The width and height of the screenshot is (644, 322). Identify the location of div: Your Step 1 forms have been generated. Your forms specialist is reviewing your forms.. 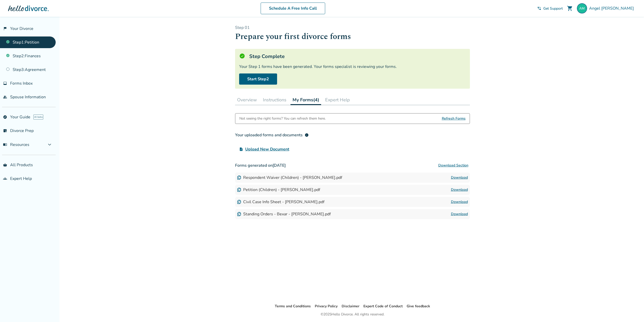
(352, 66).